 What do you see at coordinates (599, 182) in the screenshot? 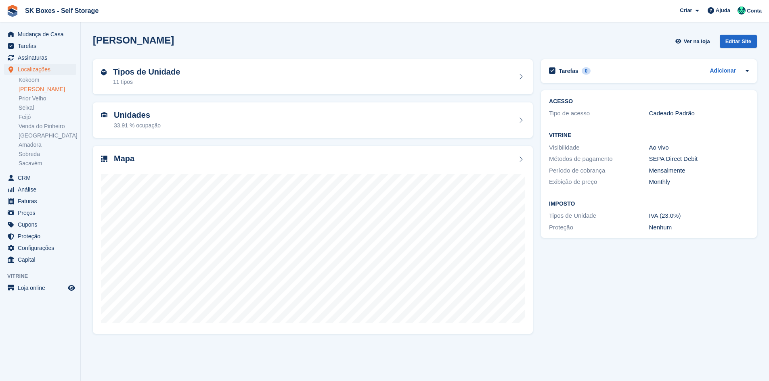
I see `div: Exibição de preço` at bounding box center [599, 182].